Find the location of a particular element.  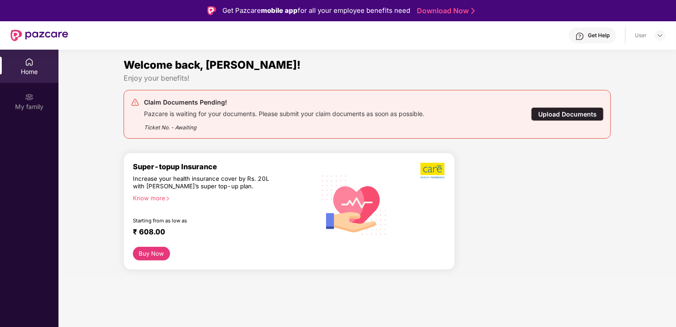

div: Super-topup Insurance is located at coordinates (224, 167).